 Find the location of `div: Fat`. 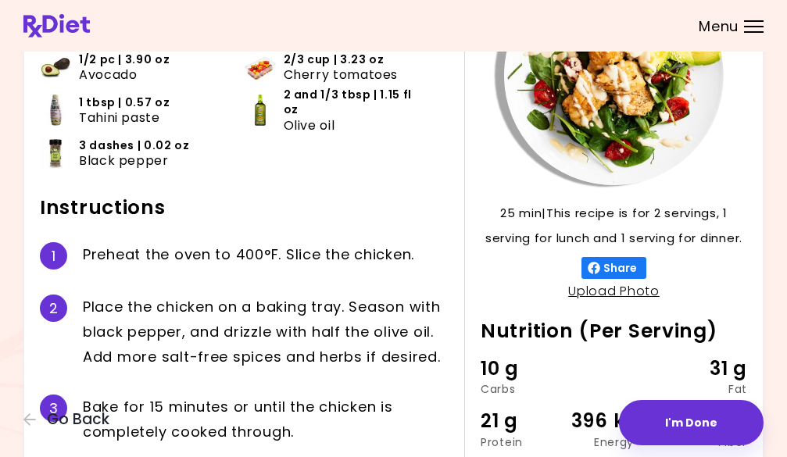

div: Fat is located at coordinates (702, 389).